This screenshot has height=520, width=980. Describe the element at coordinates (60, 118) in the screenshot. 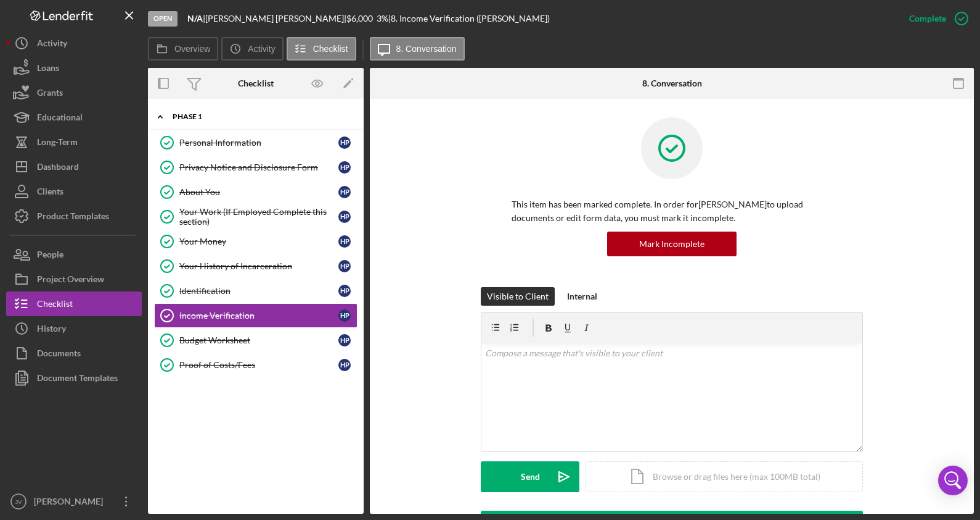

I see `div: Educational` at that location.